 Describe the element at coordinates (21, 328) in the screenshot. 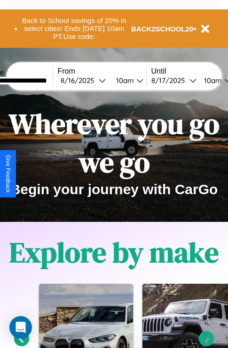

I see `div: Open Intercom Messenger` at that location.